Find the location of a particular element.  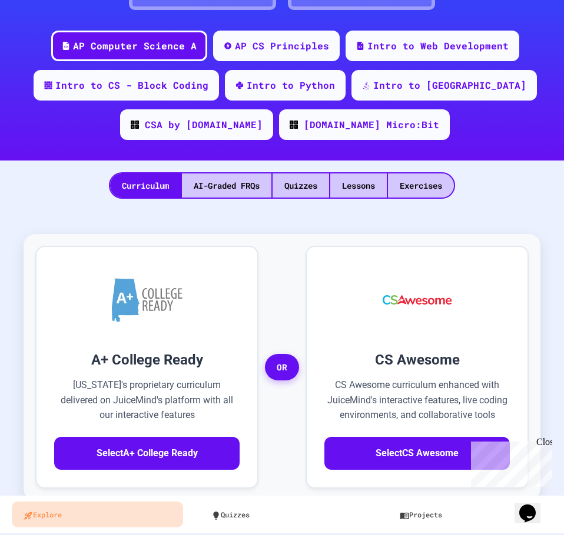

div: Intro to CS - Block Coding is located at coordinates (132, 85).